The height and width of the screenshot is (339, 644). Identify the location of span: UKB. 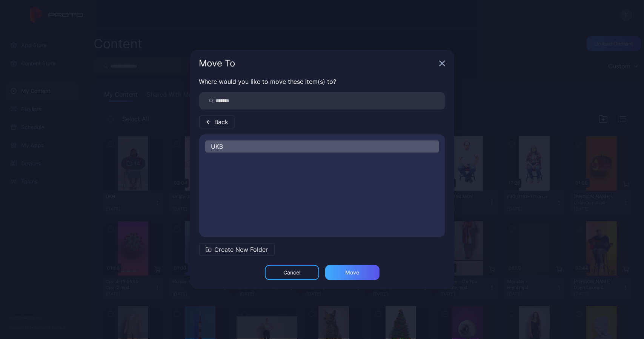
(217, 146).